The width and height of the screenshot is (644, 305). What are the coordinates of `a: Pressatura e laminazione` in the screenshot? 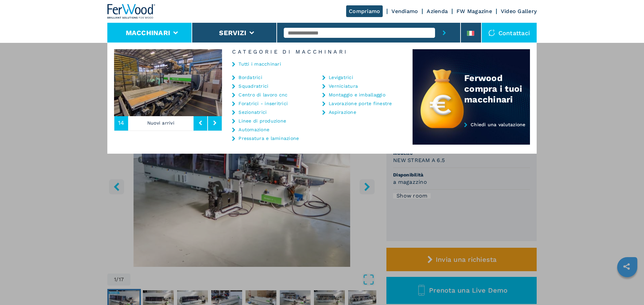 It's located at (269, 138).